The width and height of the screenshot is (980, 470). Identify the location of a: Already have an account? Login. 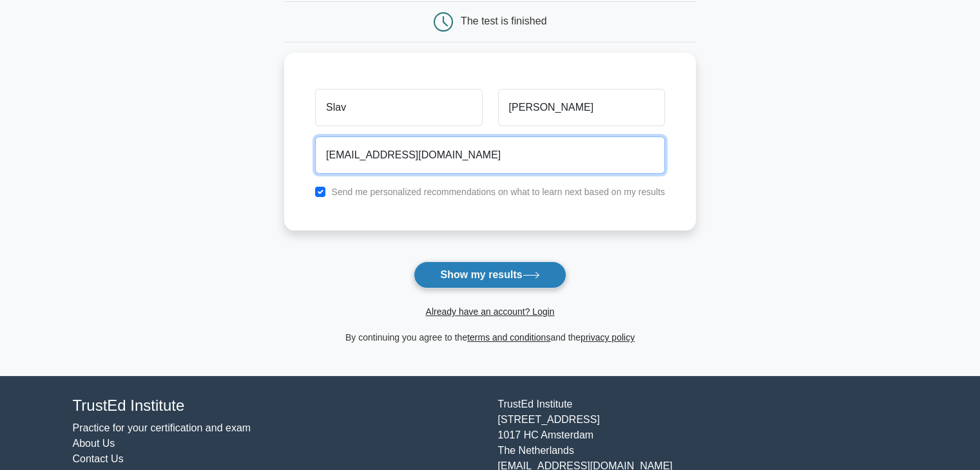
(490, 311).